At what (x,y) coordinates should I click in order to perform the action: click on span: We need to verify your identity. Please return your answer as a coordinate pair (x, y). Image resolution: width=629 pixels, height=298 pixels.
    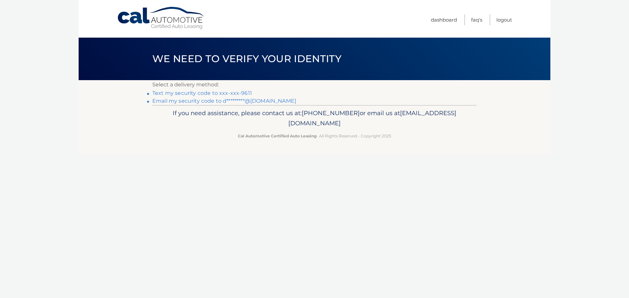
    Looking at the image, I should click on (247, 59).